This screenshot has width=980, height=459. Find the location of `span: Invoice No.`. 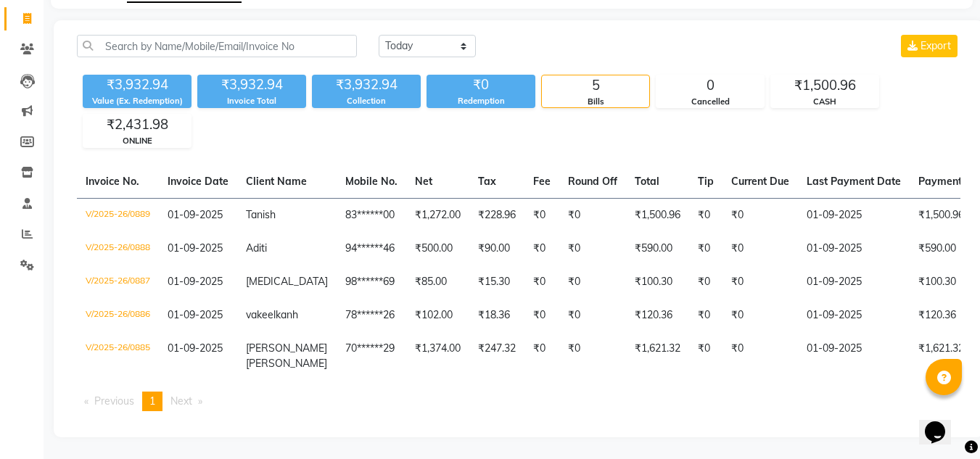

span: Invoice No. is located at coordinates (112, 181).